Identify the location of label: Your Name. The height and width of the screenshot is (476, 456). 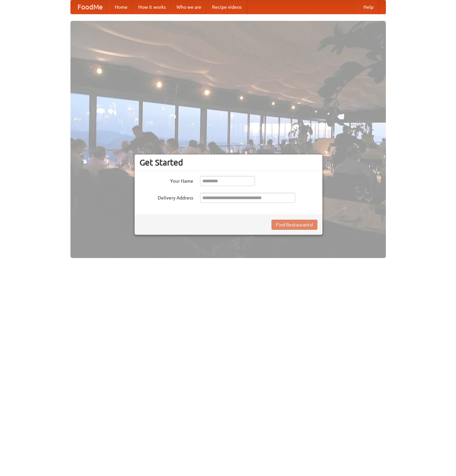
(167, 180).